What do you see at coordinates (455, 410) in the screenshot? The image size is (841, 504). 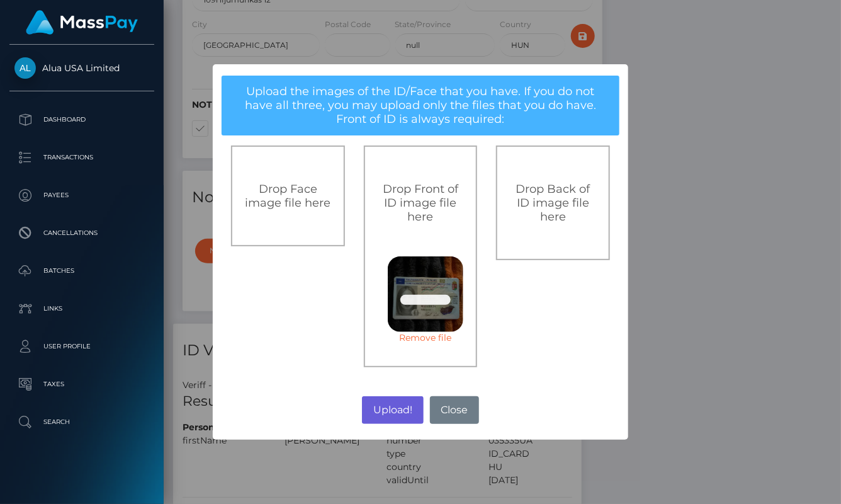 I see `button: Close` at bounding box center [455, 410].